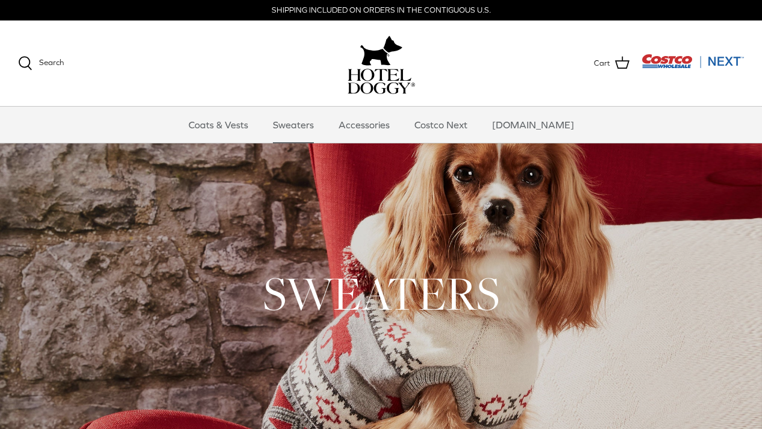 This screenshot has width=762, height=429. I want to click on a: Search, so click(41, 63).